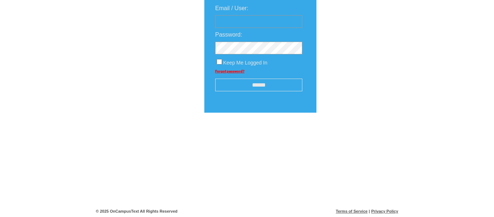  What do you see at coordinates (384, 211) in the screenshot?
I see `a: Privacy Policy` at bounding box center [384, 211].